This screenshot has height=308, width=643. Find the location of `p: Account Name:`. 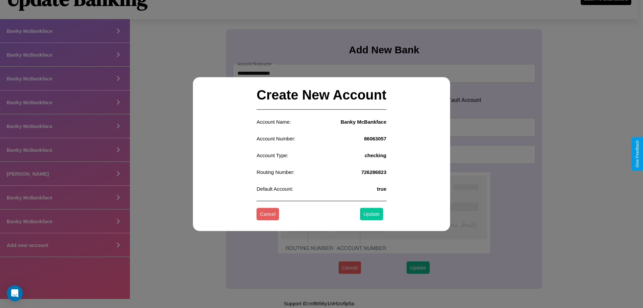

p: Account Name: is located at coordinates (274, 122).